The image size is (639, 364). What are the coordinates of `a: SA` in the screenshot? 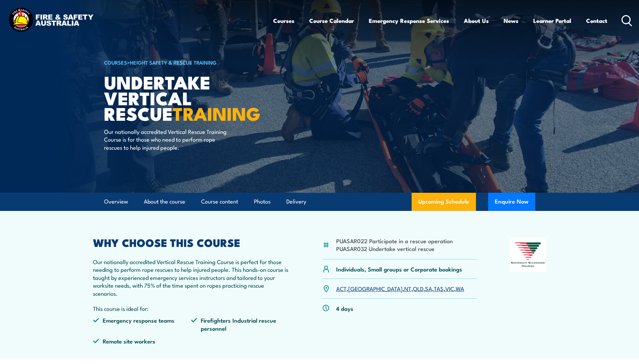 It's located at (428, 289).